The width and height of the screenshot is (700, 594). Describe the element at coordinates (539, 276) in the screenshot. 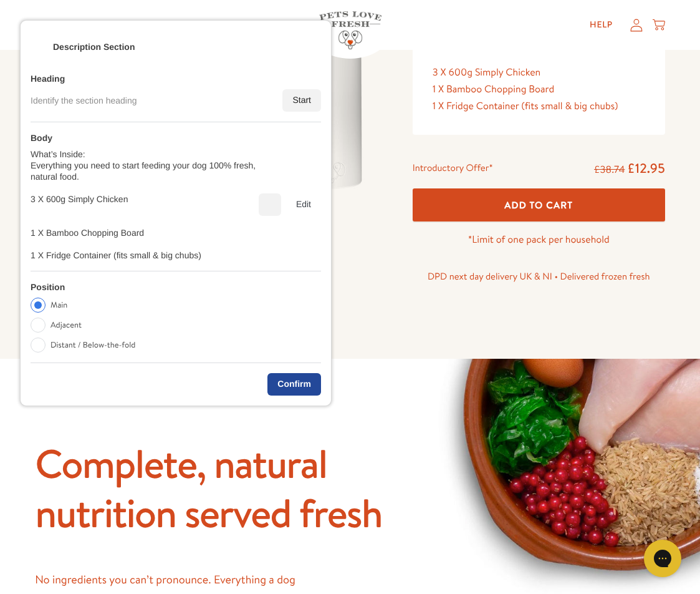

I see `p: DPD next day delivery UK & NI • Delivered frozen fresh` at that location.